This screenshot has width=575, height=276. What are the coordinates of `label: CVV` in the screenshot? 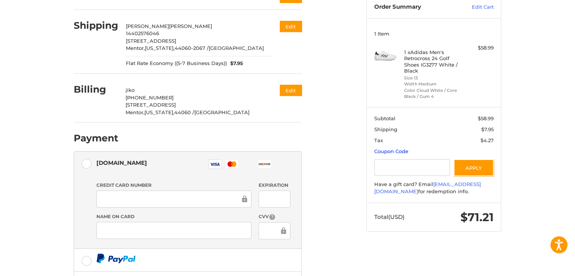 It's located at (274, 216).